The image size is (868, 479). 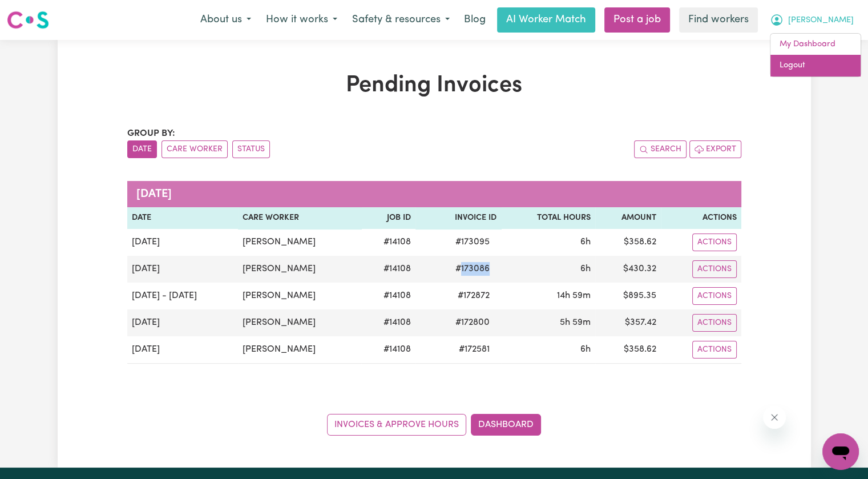 What do you see at coordinates (475, 20) in the screenshot?
I see `a: Blog` at bounding box center [475, 20].